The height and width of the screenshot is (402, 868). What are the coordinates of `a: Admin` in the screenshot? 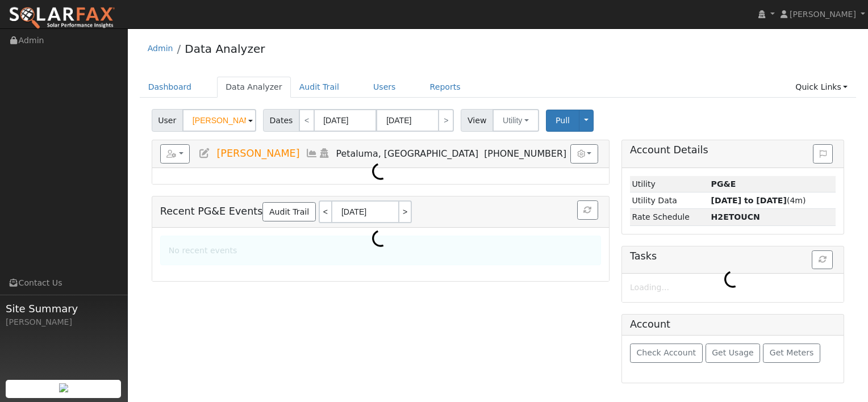 It's located at (160, 48).